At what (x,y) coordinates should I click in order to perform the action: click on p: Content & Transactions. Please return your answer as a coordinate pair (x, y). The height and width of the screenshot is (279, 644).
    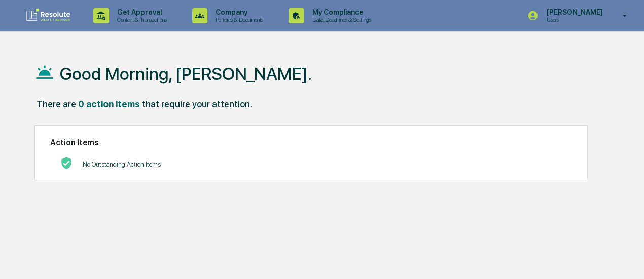
    Looking at the image, I should click on (140, 19).